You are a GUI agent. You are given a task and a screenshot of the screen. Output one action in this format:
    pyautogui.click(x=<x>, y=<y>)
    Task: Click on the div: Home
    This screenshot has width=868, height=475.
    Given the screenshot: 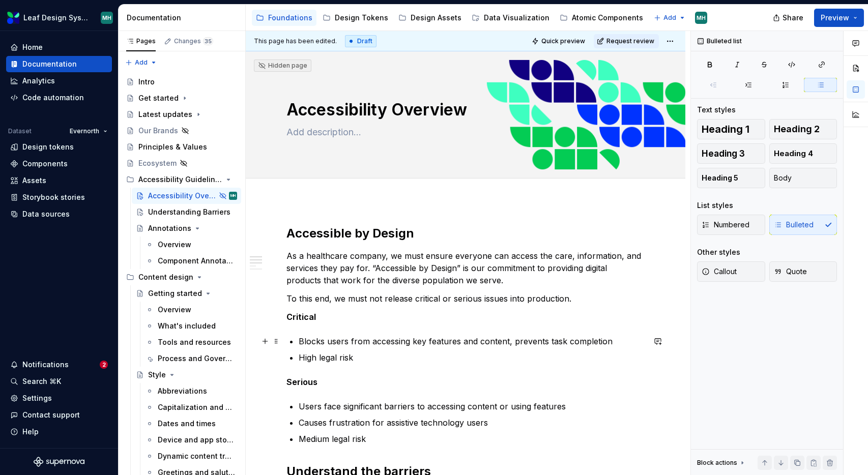 What is the action you would take?
    pyautogui.click(x=33, y=47)
    